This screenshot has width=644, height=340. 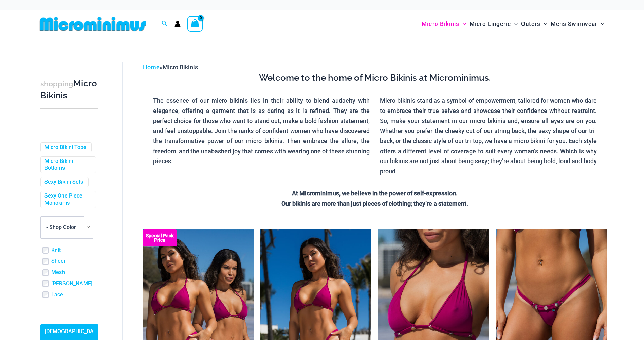 I want to click on a: Knit, so click(x=56, y=250).